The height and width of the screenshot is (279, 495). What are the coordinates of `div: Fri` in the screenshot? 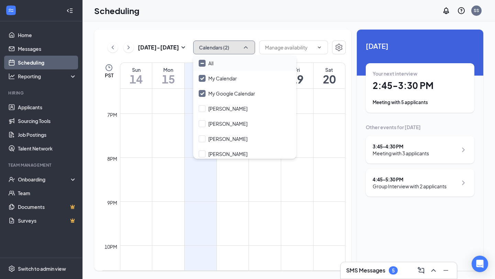 It's located at (297, 70).